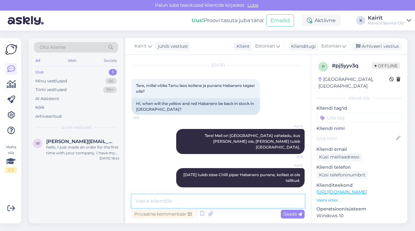  What do you see at coordinates (359, 209) in the screenshot?
I see `p: Operatsioonisüsteem` at bounding box center [359, 209].